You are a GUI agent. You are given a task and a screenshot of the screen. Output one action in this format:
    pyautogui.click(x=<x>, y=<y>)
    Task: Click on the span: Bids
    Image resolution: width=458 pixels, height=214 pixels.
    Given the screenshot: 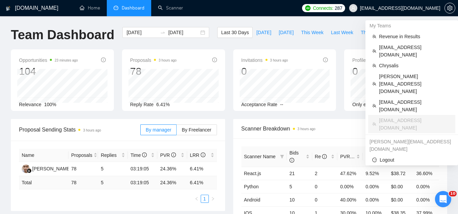 What is the action you would take?
    pyautogui.click(x=294, y=157)
    